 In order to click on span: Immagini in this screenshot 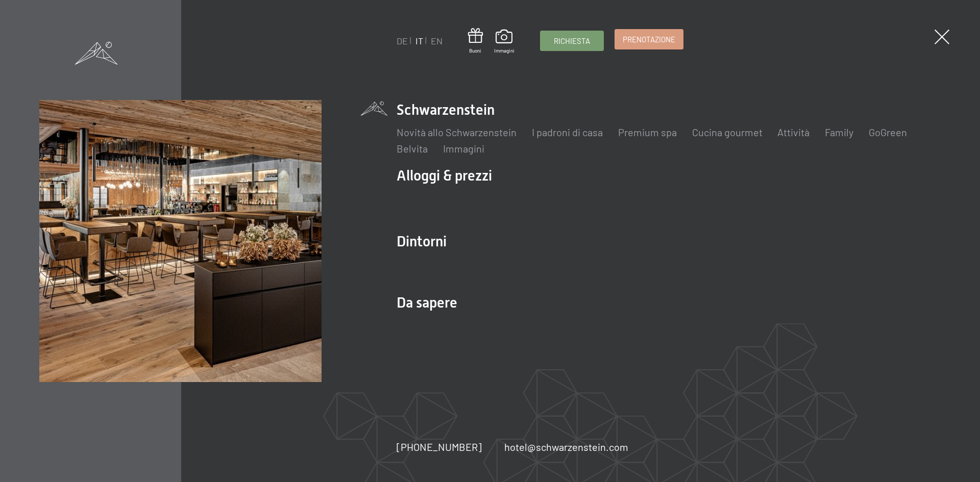, I will do `click(504, 50)`.